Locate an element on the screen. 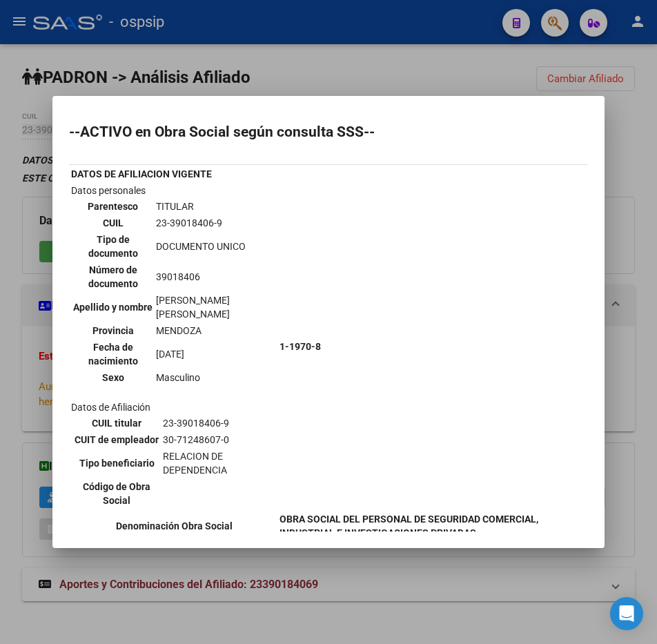  td: DOCUMENTO UNICO is located at coordinates (215, 246).